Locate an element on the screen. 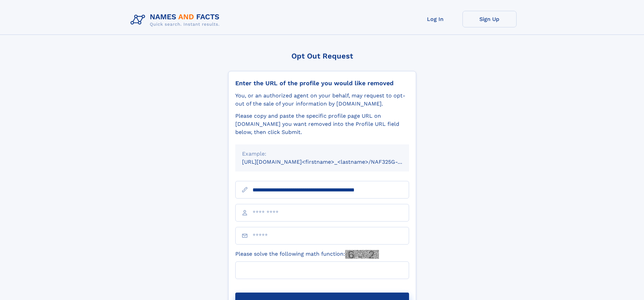  a: Sign Up is located at coordinates (490, 19).